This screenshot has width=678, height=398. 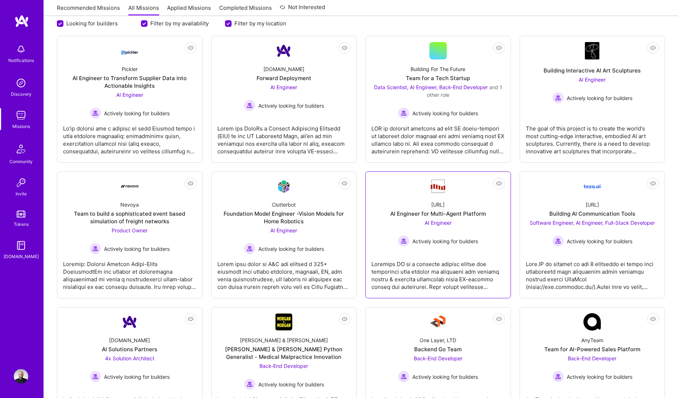 I want to click on div: Tokens, so click(x=21, y=224).